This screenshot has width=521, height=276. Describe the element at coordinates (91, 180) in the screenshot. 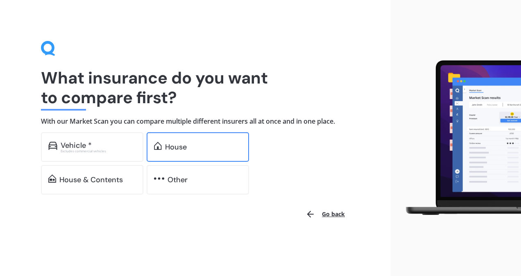

I see `div: House & Contents` at that location.